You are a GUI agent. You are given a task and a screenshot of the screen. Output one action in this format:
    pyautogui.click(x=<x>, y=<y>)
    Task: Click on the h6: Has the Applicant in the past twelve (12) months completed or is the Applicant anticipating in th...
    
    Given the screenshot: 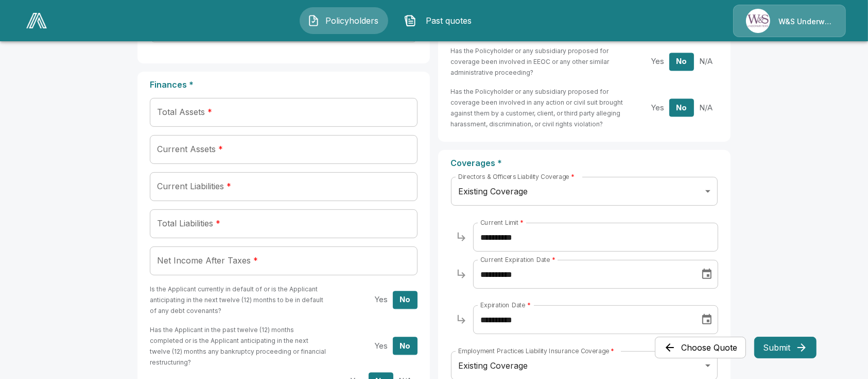 What is the action you would take?
    pyautogui.click(x=239, y=346)
    